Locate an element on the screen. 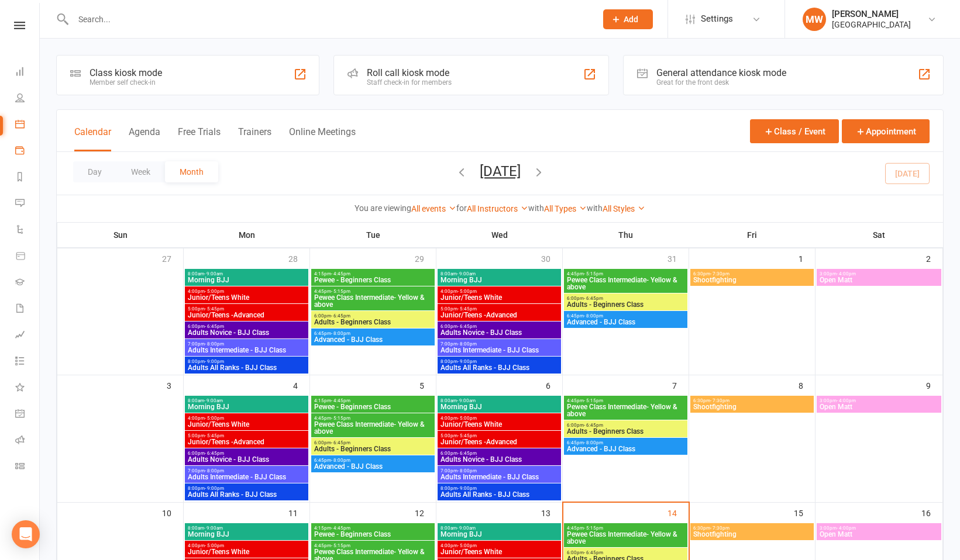 This screenshot has height=560, width=960. button: Agenda is located at coordinates (145, 139).